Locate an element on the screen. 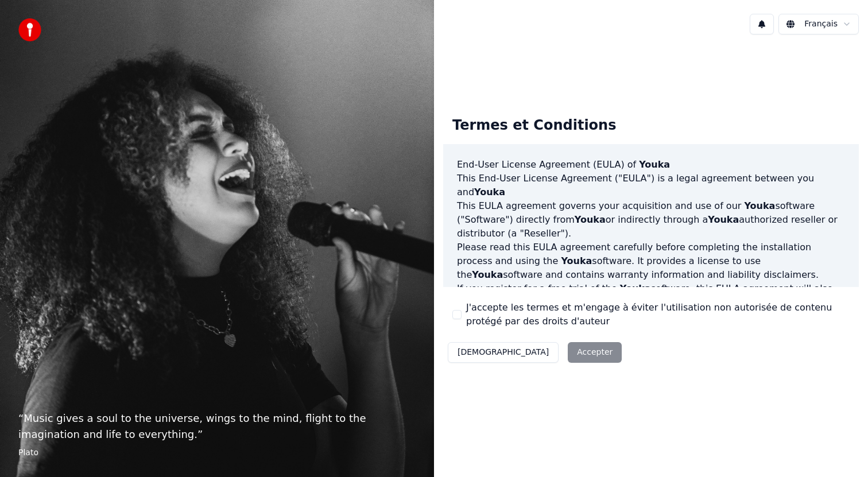 Image resolution: width=868 pixels, height=477 pixels. div: Termes et Conditions is located at coordinates (534, 126).